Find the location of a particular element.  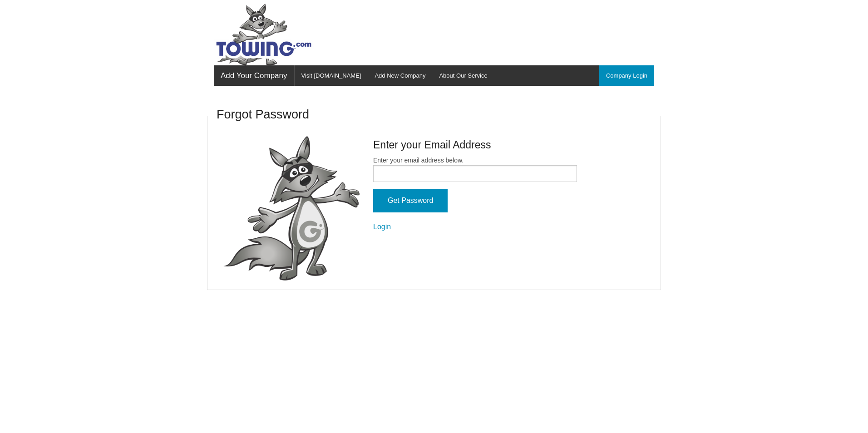

img: Towing.com Logo is located at coordinates (264, 34).